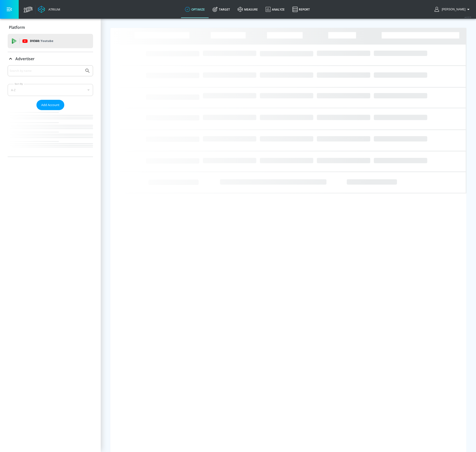 The image size is (476, 452). What do you see at coordinates (51, 90) in the screenshot?
I see `div: A-Z` at bounding box center [51, 90].